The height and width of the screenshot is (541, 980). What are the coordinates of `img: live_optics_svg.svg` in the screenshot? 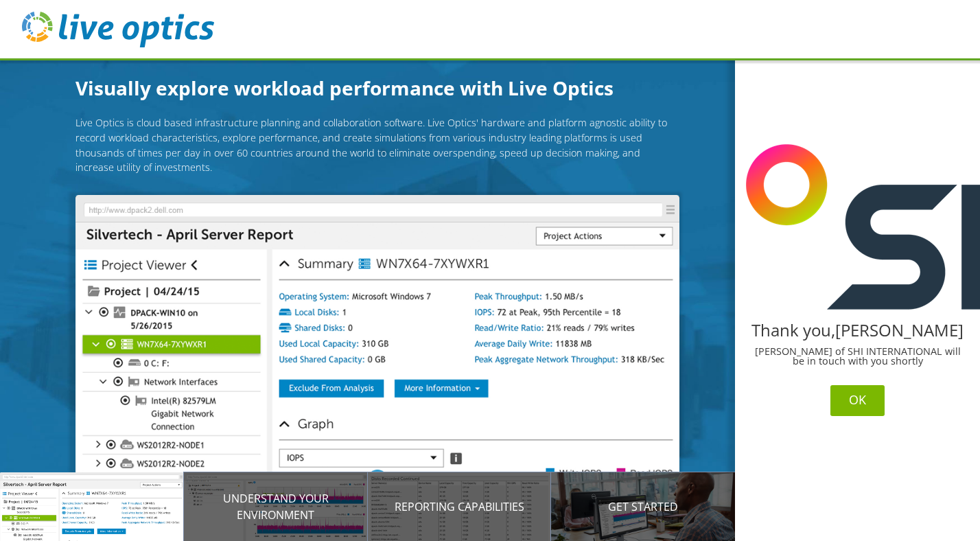 It's located at (118, 30).